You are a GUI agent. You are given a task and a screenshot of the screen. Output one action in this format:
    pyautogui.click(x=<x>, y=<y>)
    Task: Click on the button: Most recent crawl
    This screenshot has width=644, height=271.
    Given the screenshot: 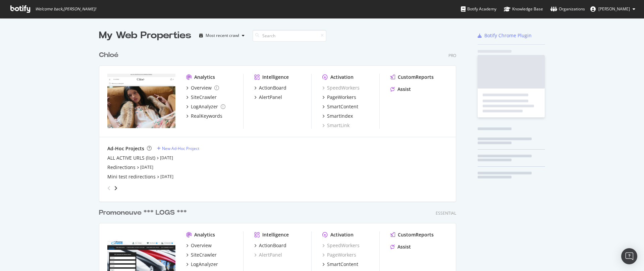 What is the action you would take?
    pyautogui.click(x=222, y=36)
    